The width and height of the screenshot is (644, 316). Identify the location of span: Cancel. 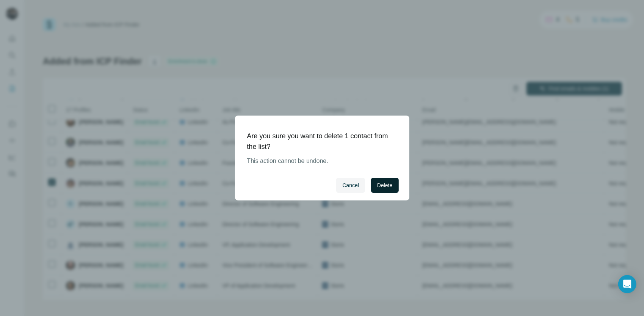
(351, 186).